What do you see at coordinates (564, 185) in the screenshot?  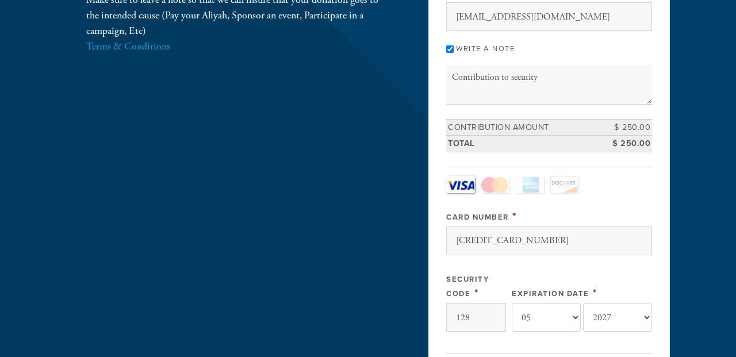 I see `a: Discover` at bounding box center [564, 185].